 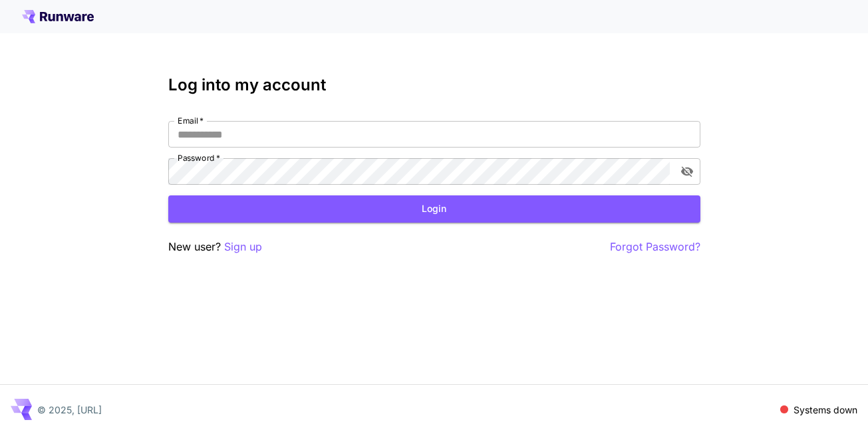 What do you see at coordinates (825, 410) in the screenshot?
I see `p: Systems down` at bounding box center [825, 410].